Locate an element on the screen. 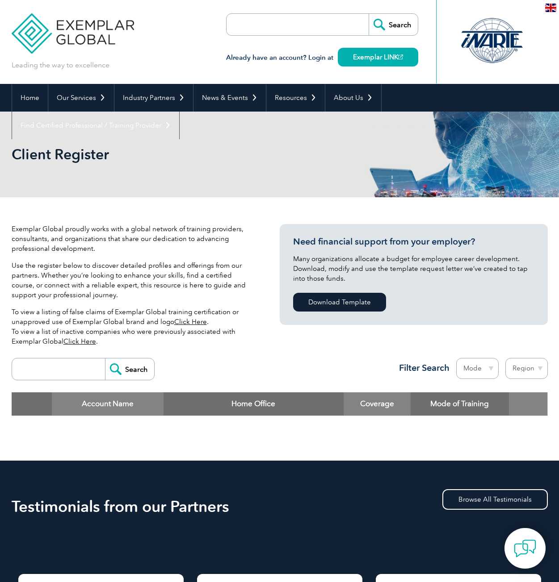  a: News & Events is located at coordinates (229, 98).